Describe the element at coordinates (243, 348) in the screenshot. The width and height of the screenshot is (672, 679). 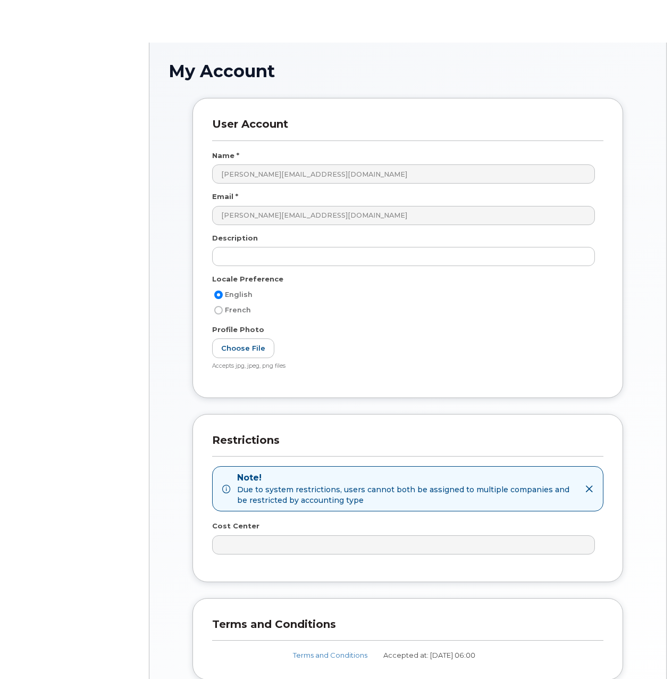
I see `label: Choose File` at that location.